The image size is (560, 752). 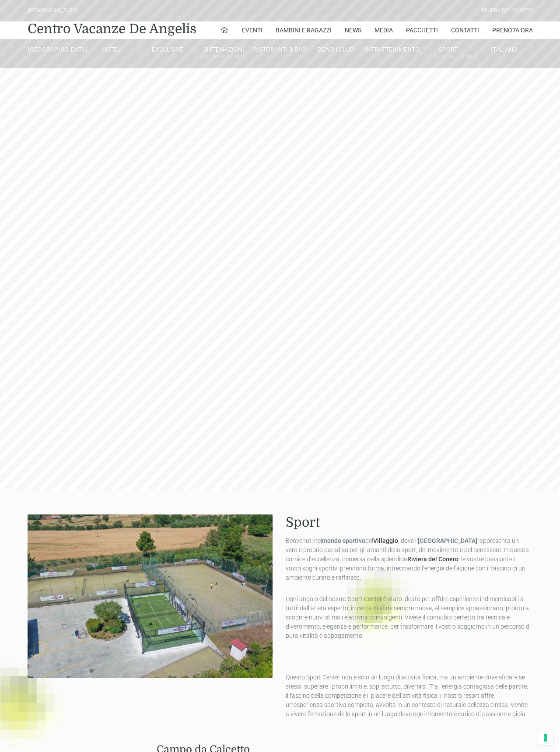 I want to click on a: Contatti, so click(x=465, y=30).